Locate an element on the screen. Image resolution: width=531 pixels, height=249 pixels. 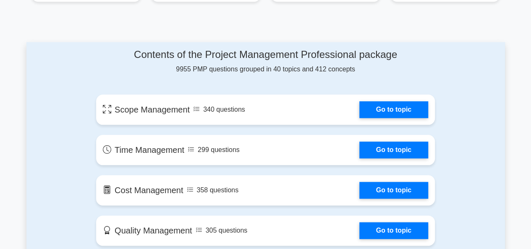
div: 9955 PMP questions grouped in 40 topics and 412 concepts is located at coordinates (266, 61).